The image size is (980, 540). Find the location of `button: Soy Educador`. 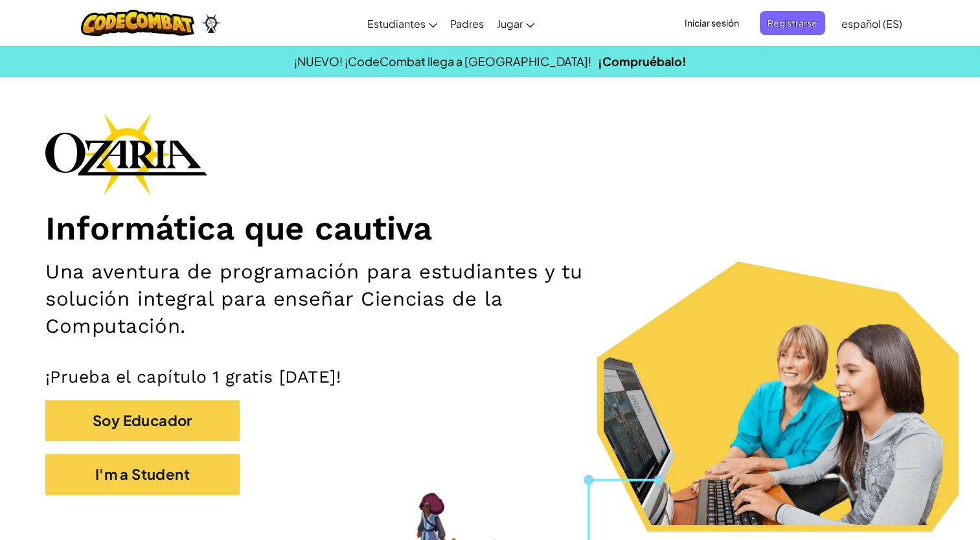

button: Soy Educador is located at coordinates (142, 420).